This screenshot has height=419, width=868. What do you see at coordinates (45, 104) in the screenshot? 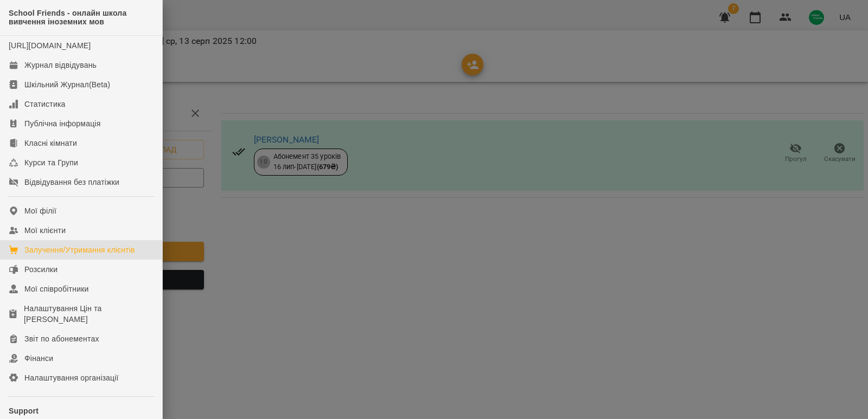
I see `div: Статистика` at bounding box center [45, 104].